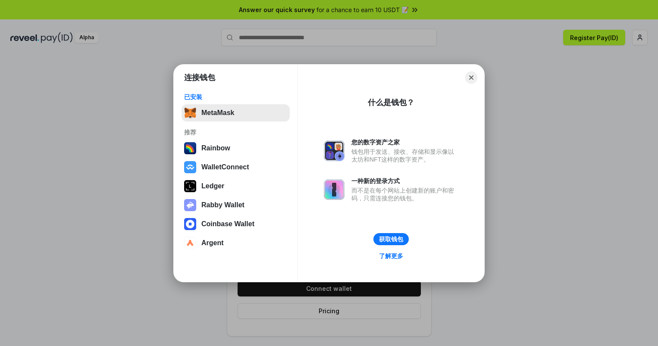  What do you see at coordinates (212, 243) in the screenshot?
I see `div: Argent` at bounding box center [212, 243].